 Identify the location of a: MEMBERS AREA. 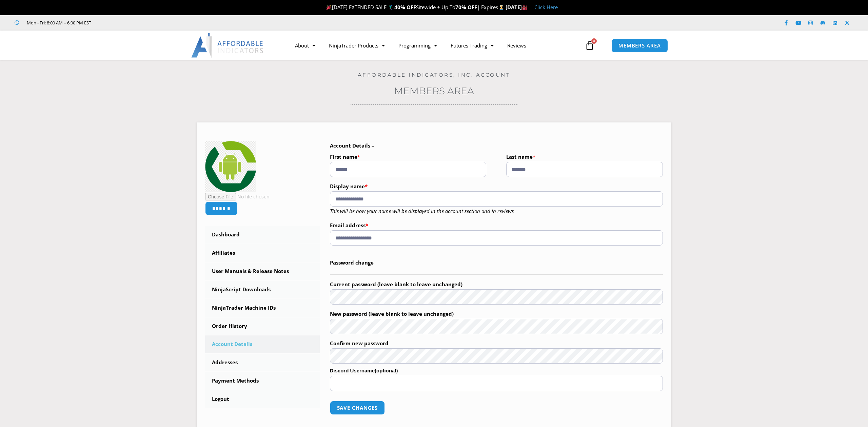
(640, 45).